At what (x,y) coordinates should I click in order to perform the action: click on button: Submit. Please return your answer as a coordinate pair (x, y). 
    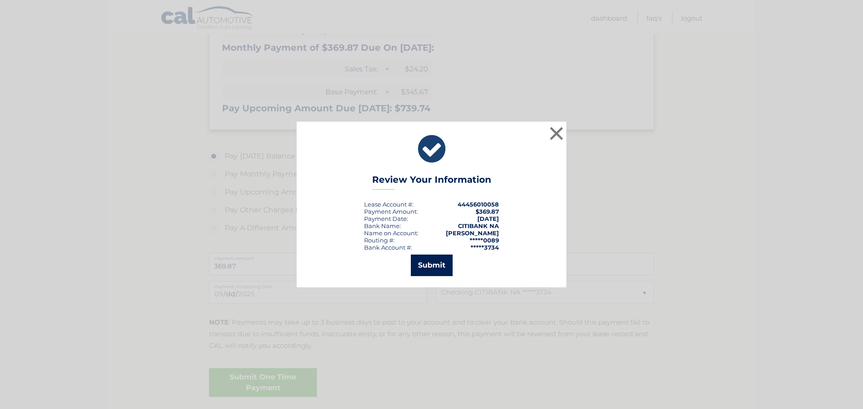
    Looking at the image, I should click on (431, 266).